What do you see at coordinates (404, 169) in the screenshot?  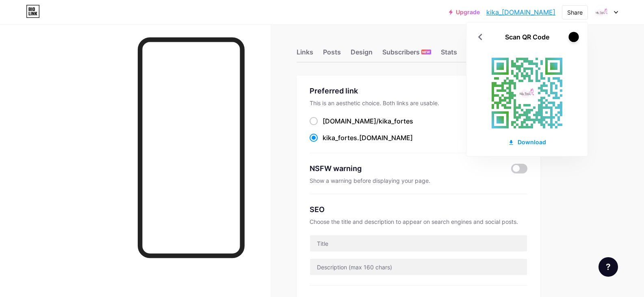 I see `div: NSFW warning` at bounding box center [404, 169].